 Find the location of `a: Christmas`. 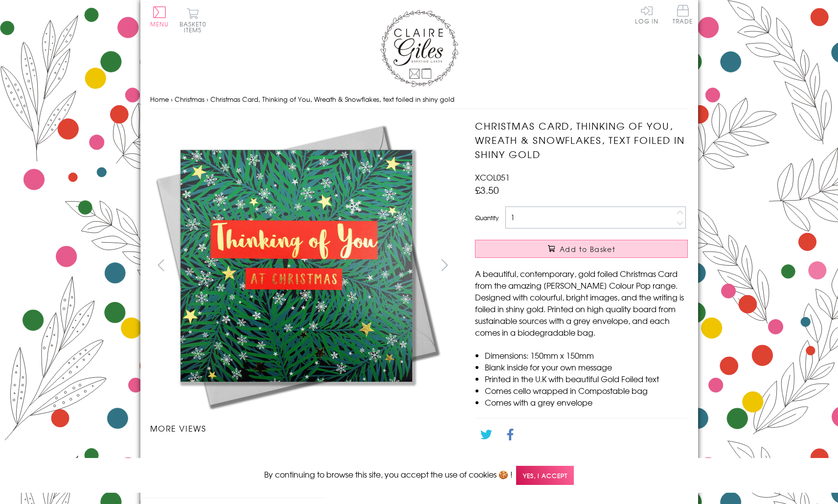

a: Christmas is located at coordinates (189, 99).